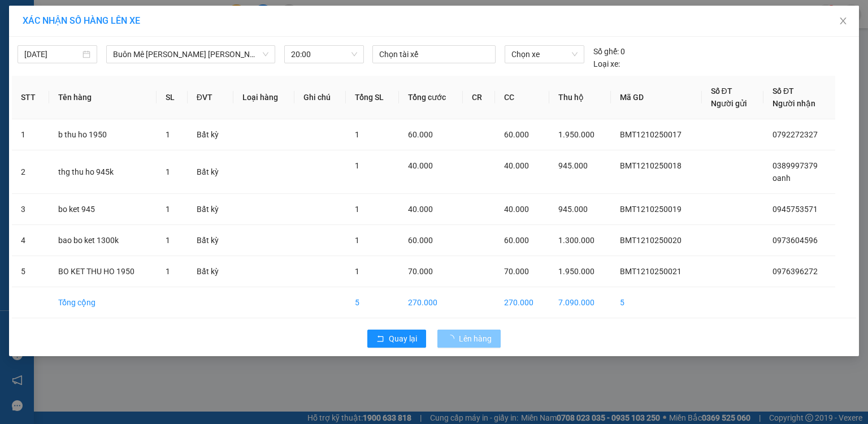 This screenshot has height=424, width=868. Describe the element at coordinates (31, 240) in the screenshot. I see `td: 4` at that location.